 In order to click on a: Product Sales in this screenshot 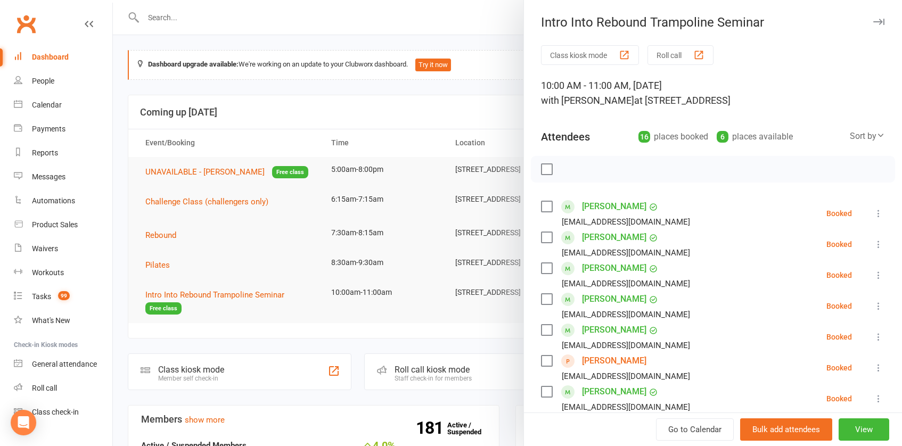, I will do `click(63, 225)`.